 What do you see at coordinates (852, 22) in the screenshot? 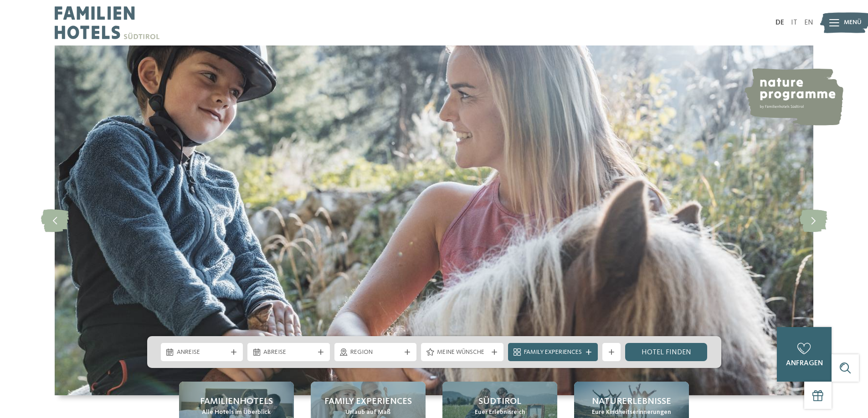
I see `span: Menü` at bounding box center [852, 22].